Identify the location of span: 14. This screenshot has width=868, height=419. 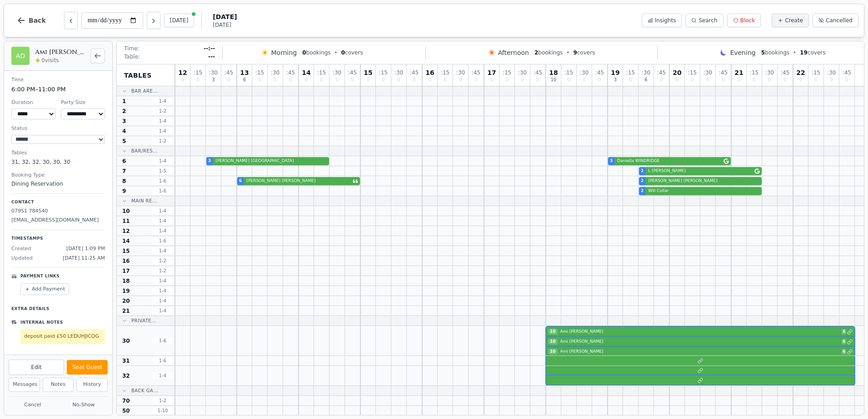
(126, 241).